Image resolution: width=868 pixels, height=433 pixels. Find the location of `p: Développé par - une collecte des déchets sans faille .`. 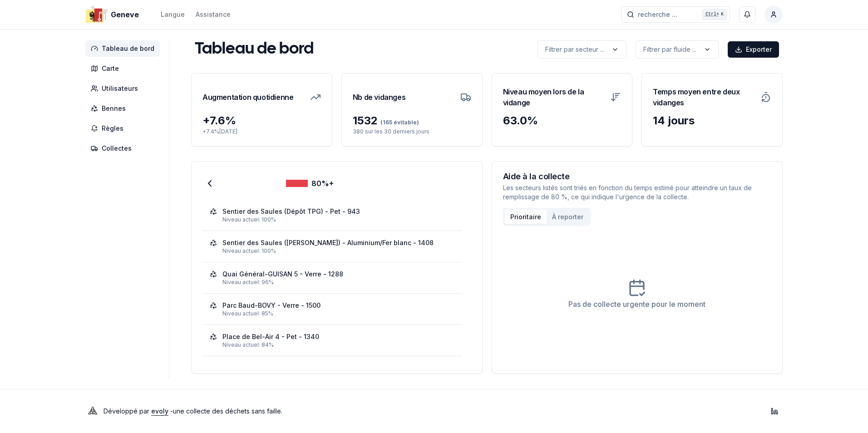

p: Développé par - une collecte des déchets sans faille . is located at coordinates (193, 411).